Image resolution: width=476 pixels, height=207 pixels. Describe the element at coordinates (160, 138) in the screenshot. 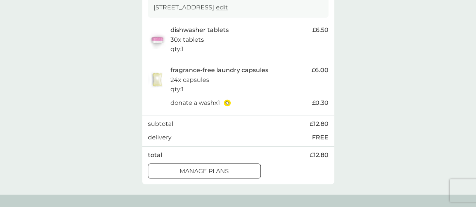

I see `p: delivery` at that location.